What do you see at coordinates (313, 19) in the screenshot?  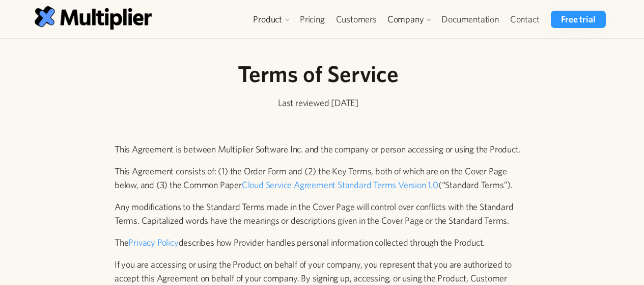 I see `a: Pricing` at bounding box center [313, 19].